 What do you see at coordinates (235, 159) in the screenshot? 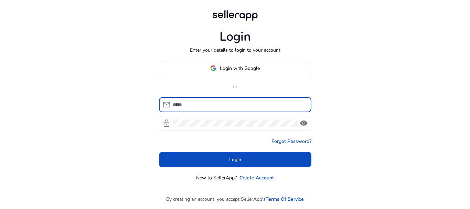
I see `span: Login` at bounding box center [235, 159].